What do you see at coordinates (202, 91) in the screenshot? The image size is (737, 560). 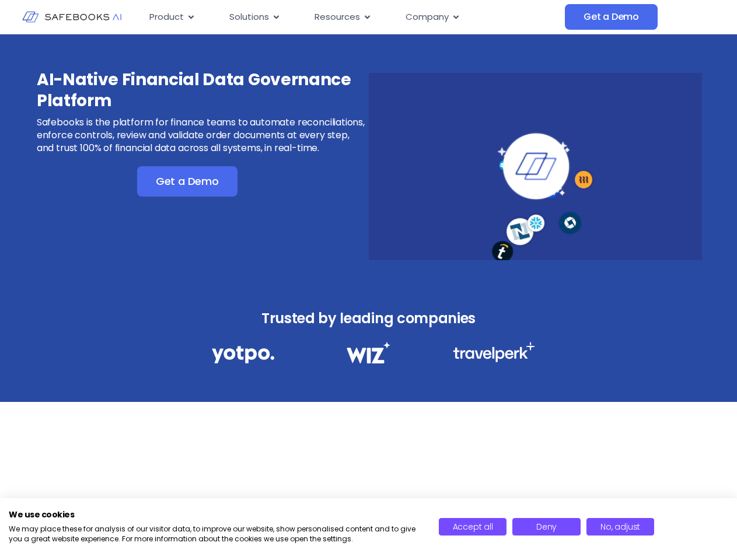 I see `h3: AI-Native Financial Data Governance Platform` at bounding box center [202, 91].